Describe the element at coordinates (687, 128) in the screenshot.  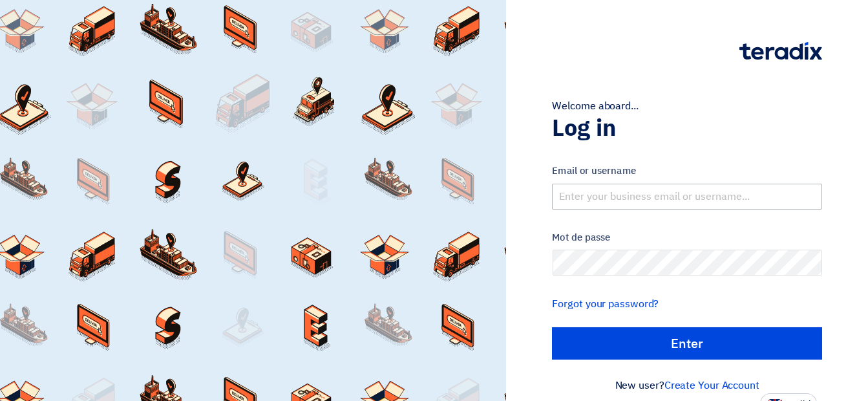
I see `h1: Log in` at that location.